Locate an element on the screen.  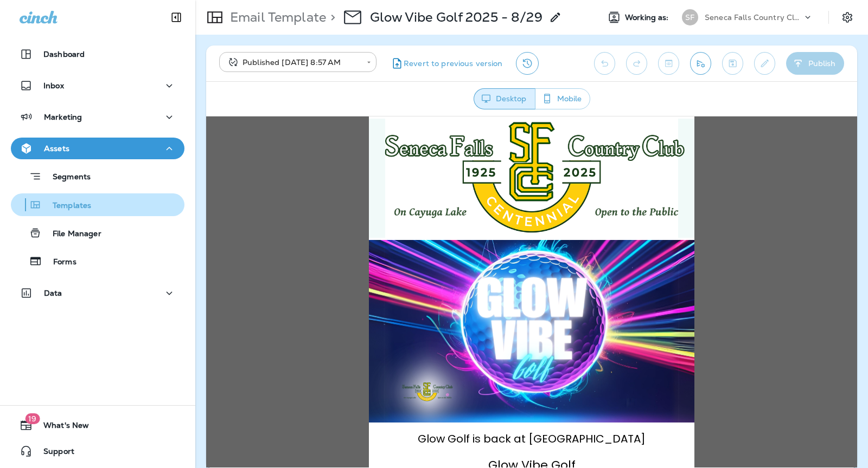
p: Marketing is located at coordinates (63, 117).